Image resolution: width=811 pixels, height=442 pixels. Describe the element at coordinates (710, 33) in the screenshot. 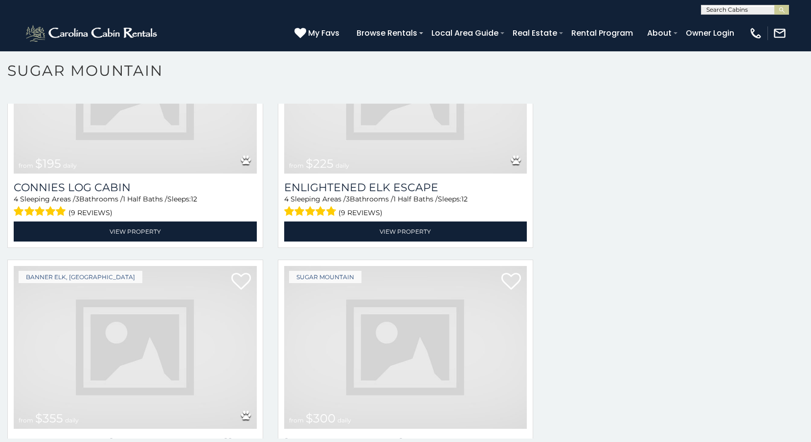

I see `a: Owner Login` at that location.